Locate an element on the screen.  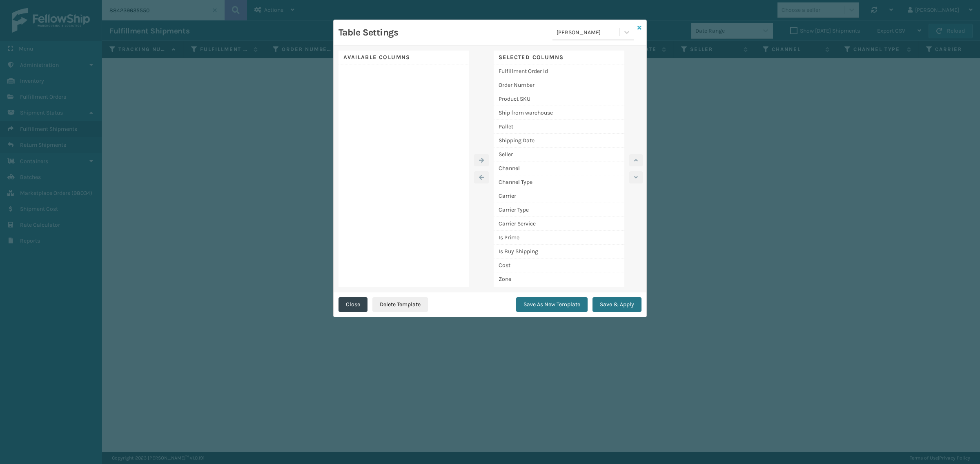
div: Fulfillment Order Id is located at coordinates (559, 71).